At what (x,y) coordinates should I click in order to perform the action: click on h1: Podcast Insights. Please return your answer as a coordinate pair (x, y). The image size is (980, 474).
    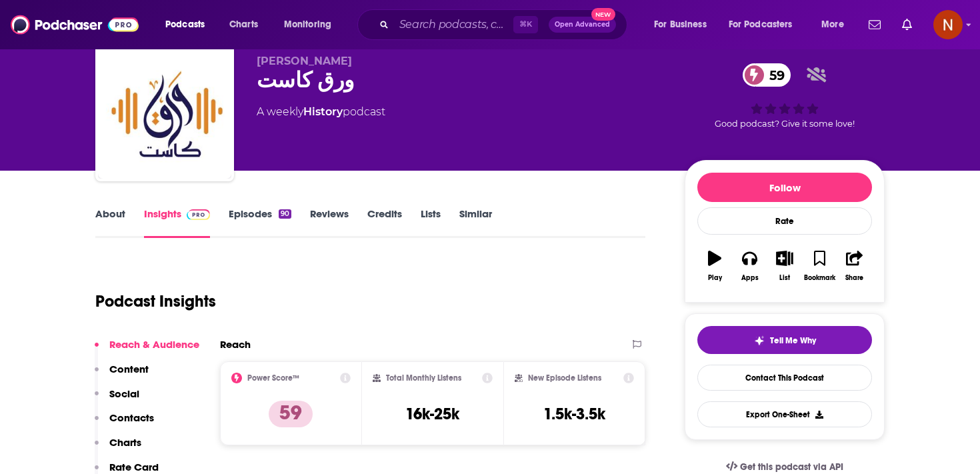
    Looking at the image, I should click on (155, 302).